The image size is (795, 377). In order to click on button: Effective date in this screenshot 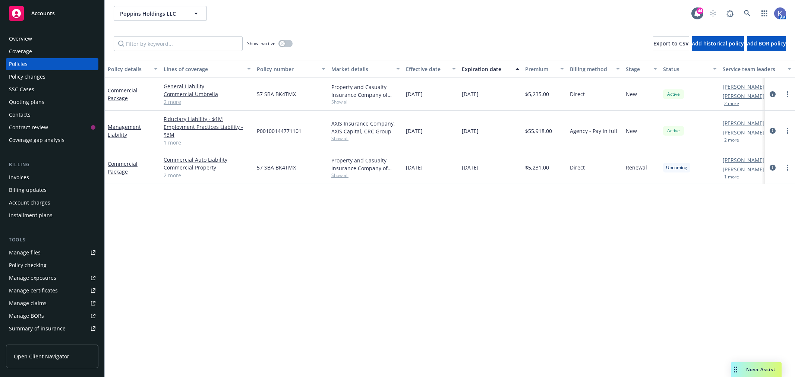, I will do `click(431, 69)`.